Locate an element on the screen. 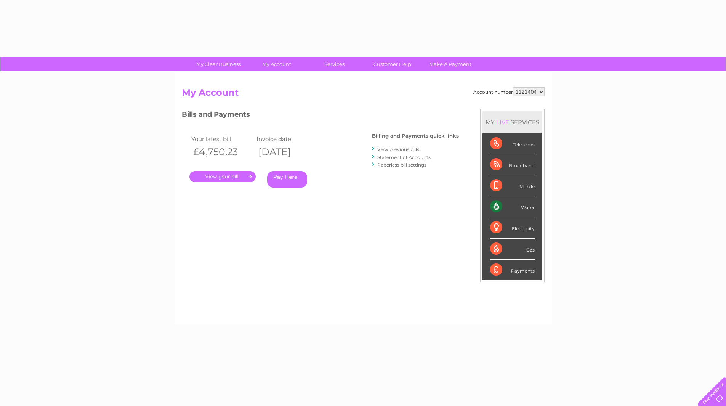 The height and width of the screenshot is (406, 726). div: Telecoms is located at coordinates (512, 144).